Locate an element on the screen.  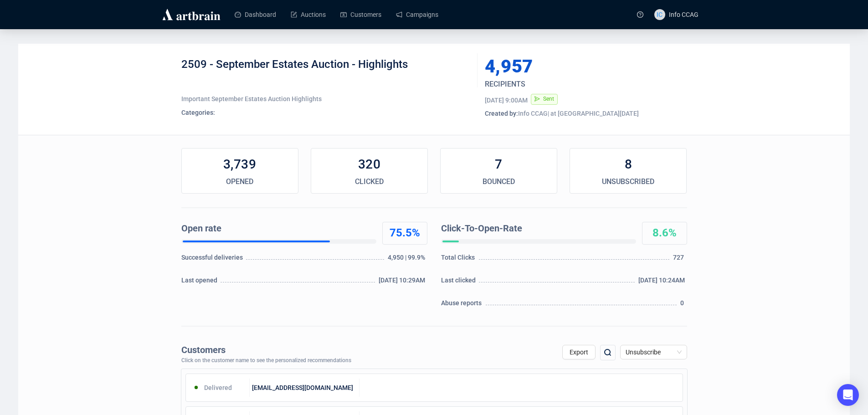
span: question-circle is located at coordinates (640, 15).